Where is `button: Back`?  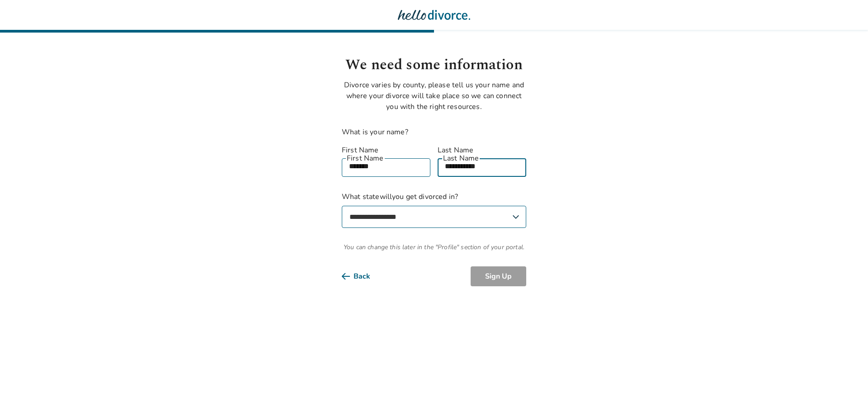 button: Back is located at coordinates (363, 276).